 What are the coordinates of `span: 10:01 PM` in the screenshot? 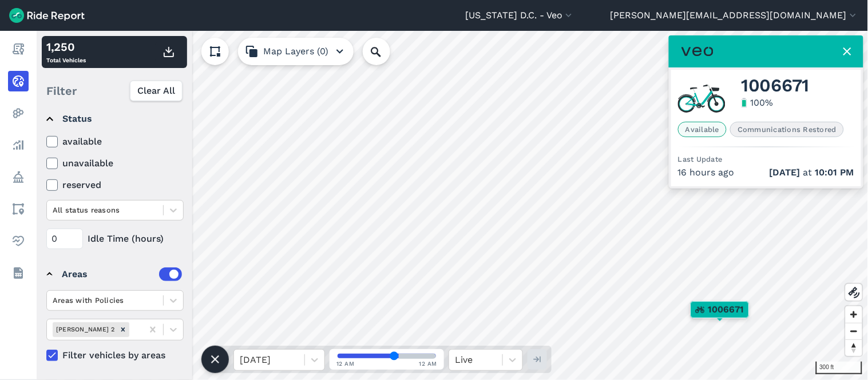 It's located at (835, 172).